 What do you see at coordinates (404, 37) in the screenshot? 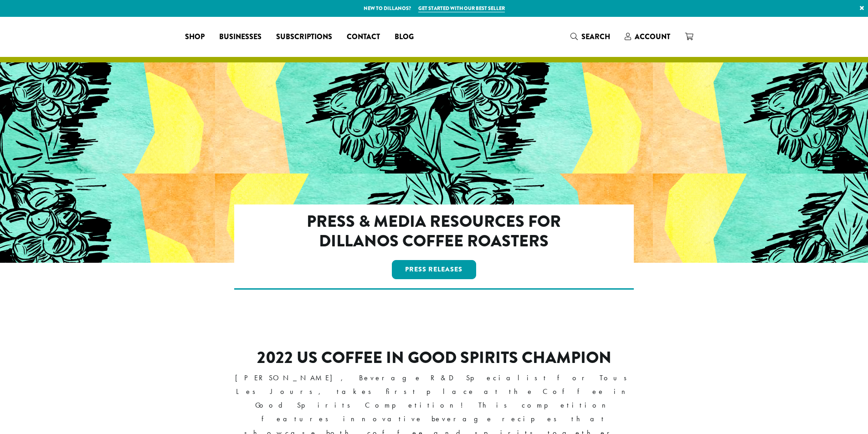
I see `span: Blog` at bounding box center [404, 37].